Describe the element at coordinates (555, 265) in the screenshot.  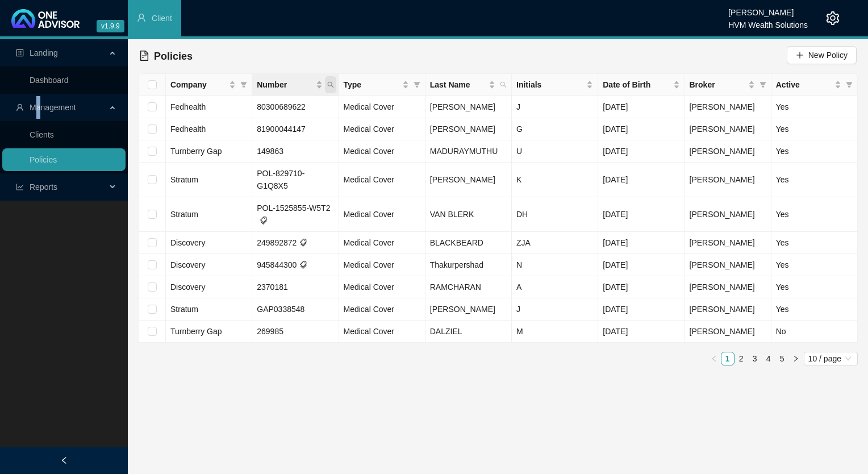
I see `td: N` at that location.